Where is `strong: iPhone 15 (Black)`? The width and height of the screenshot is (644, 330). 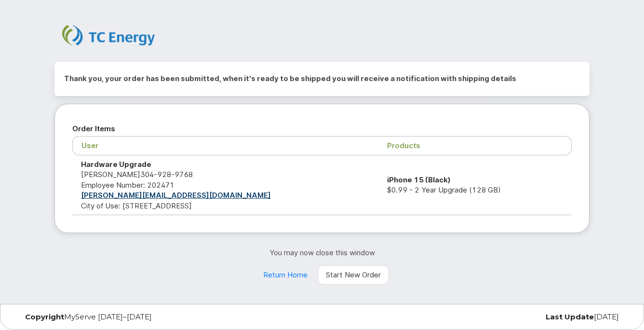 strong: iPhone 15 (Black) is located at coordinates (419, 179).